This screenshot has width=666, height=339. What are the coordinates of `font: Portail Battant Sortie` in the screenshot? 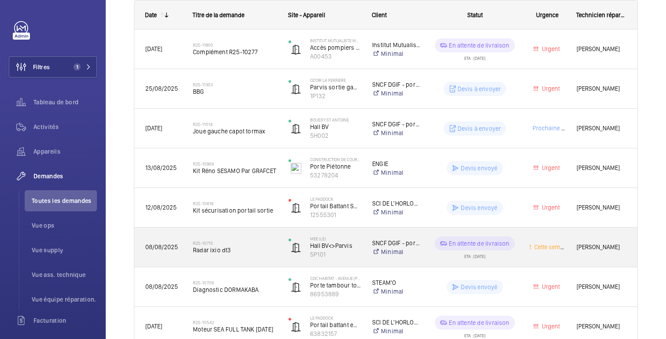 It's located at (338, 206).